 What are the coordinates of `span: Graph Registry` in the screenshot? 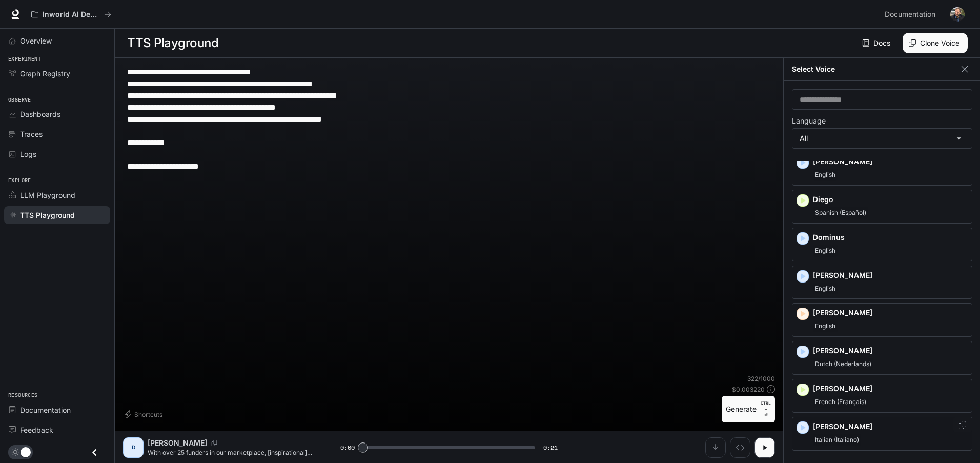 It's located at (45, 73).